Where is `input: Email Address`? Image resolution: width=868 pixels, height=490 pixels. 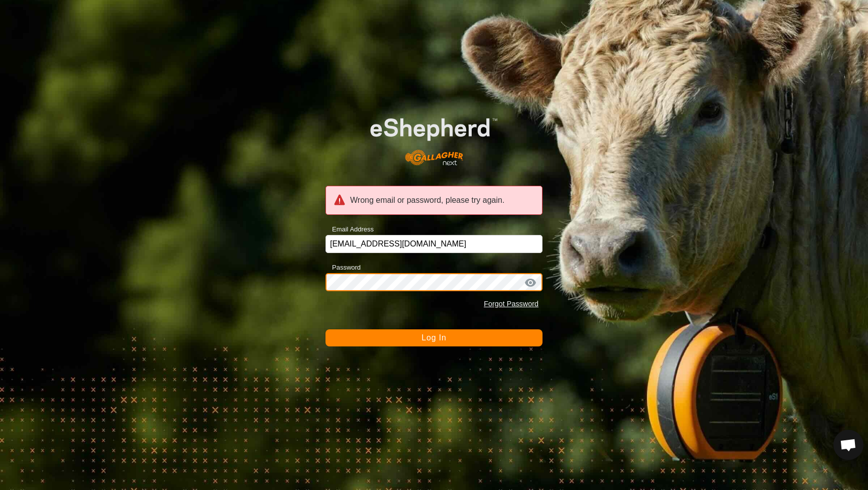 input: Email Address is located at coordinates (434, 244).